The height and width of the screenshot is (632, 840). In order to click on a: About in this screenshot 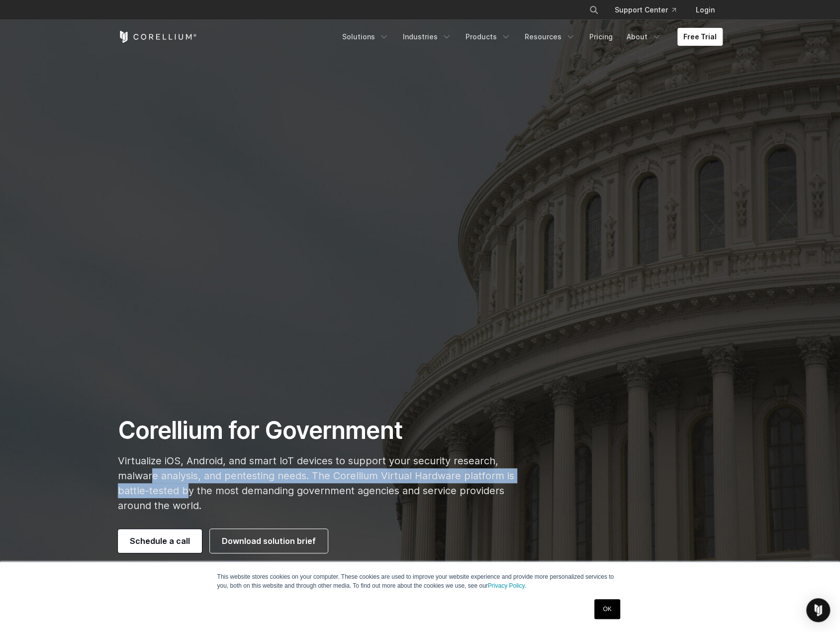, I will do `click(644, 37)`.